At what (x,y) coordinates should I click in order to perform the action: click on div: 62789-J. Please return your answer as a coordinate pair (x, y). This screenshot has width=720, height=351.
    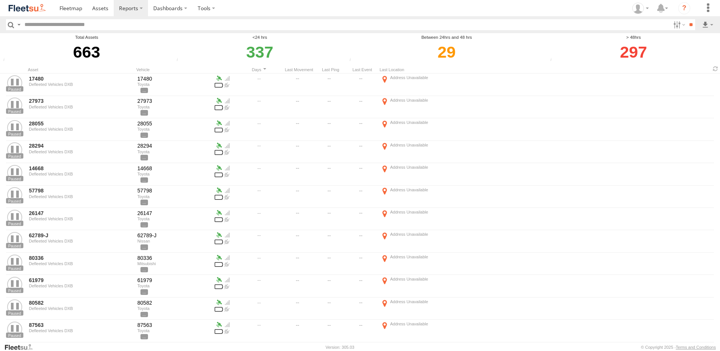
    Looking at the image, I should click on (174, 236).